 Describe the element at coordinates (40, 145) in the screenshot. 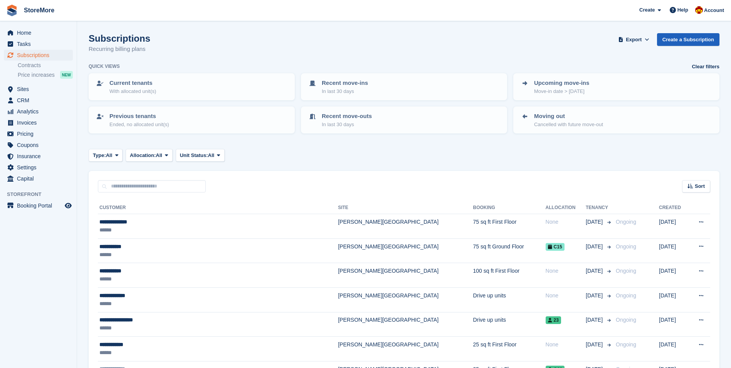

I see `span: Coupons` at that location.